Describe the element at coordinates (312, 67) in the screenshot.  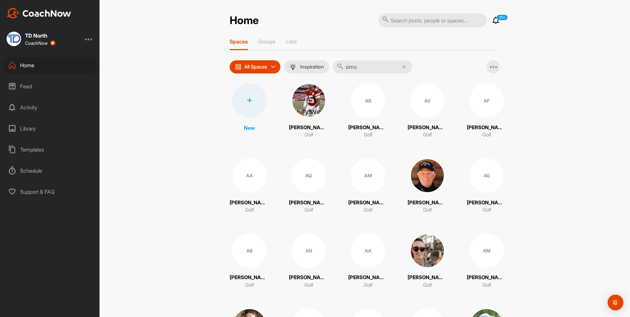
I see `p: Inspiration` at that location.